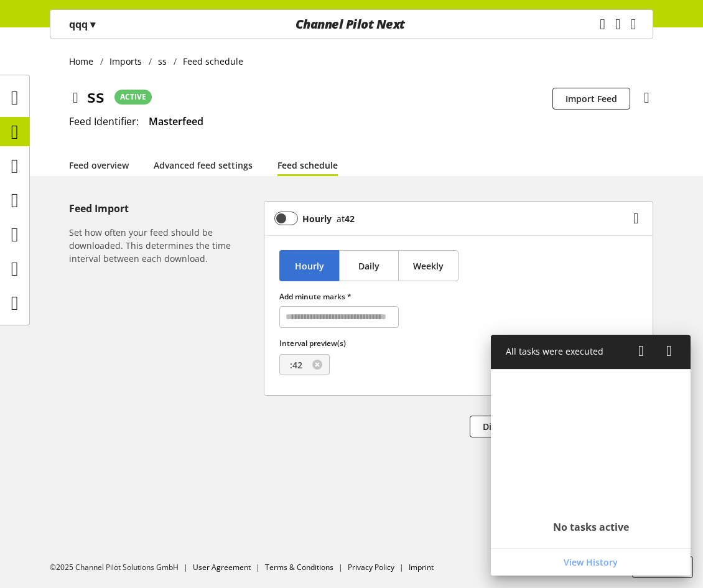 Image resolution: width=703 pixels, height=588 pixels. Describe the element at coordinates (163, 208) in the screenshot. I see `h5: Feed Import` at that location.